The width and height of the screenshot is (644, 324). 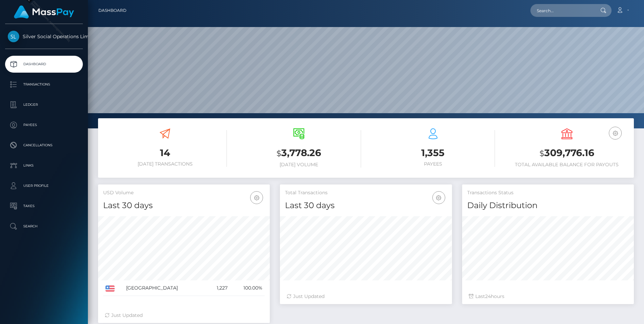 I want to click on h5: Transactions Status, so click(x=548, y=193).